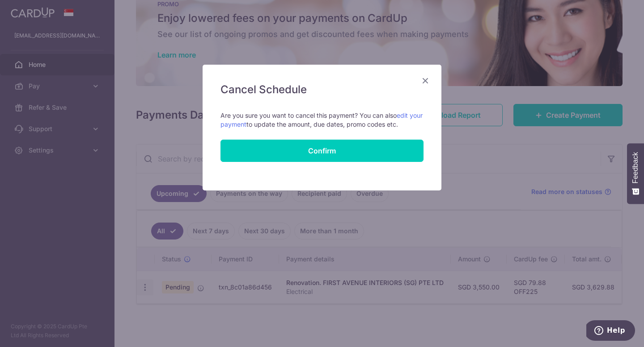  I want to click on span: Help, so click(30, 10).